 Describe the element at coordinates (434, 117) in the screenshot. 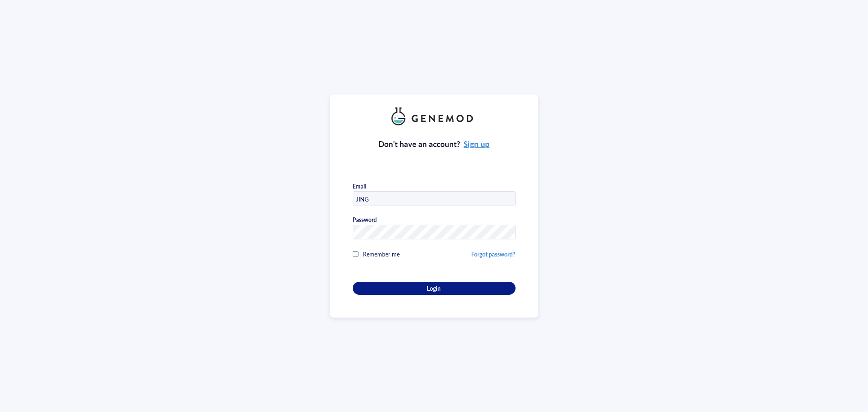

I see `img: genemod_logo_light-BcqUzbGq.png` at that location.